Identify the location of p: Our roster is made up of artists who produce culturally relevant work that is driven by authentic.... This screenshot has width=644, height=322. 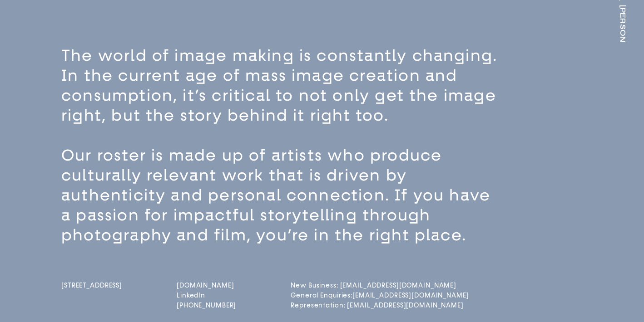
(283, 196).